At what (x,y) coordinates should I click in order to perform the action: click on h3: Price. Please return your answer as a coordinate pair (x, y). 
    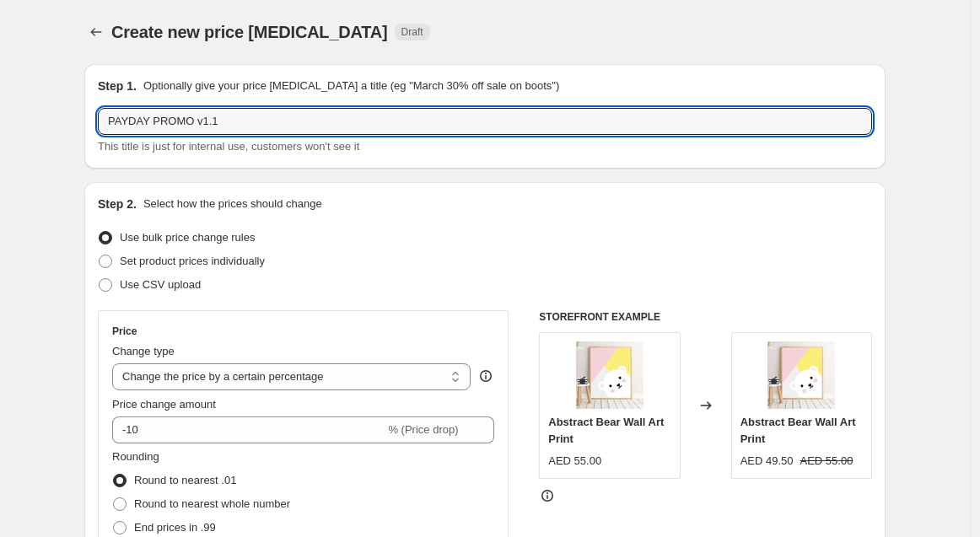
    Looking at the image, I should click on (124, 332).